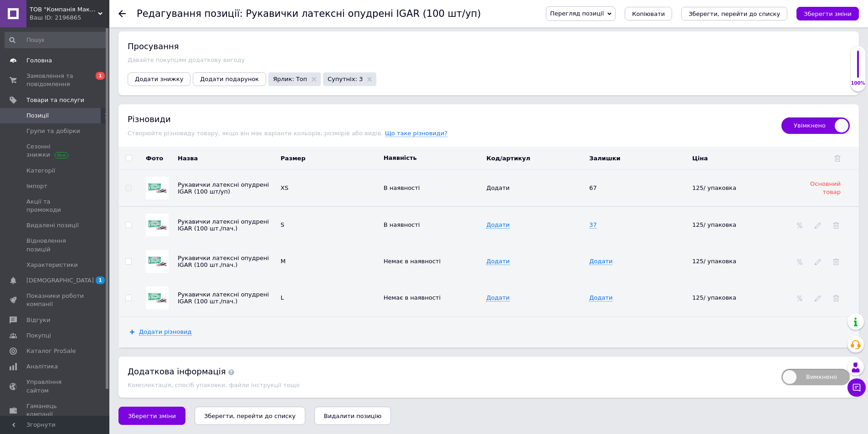 The image size is (868, 434). What do you see at coordinates (827, 14) in the screenshot?
I see `i: Зберегти зміни` at bounding box center [827, 14].